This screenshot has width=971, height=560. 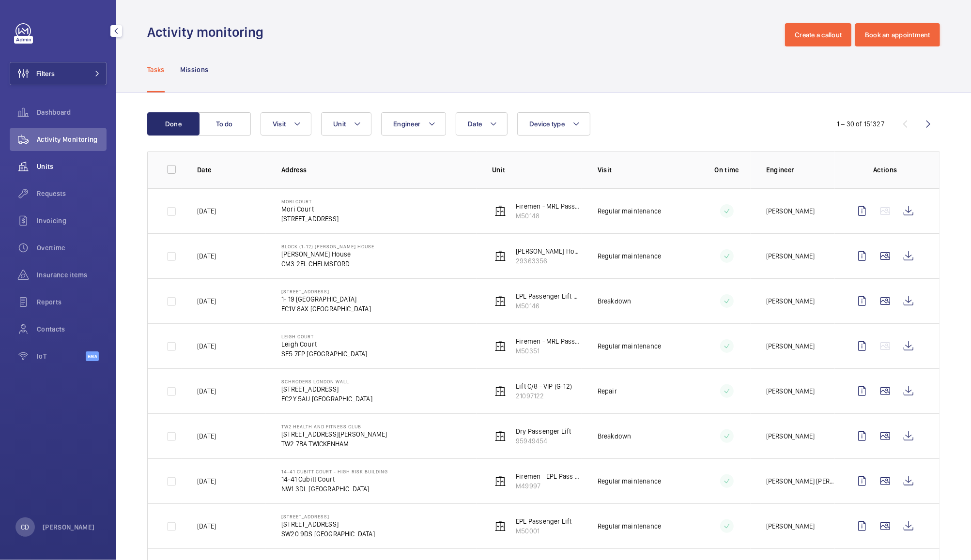 I want to click on span: Visit, so click(x=279, y=124).